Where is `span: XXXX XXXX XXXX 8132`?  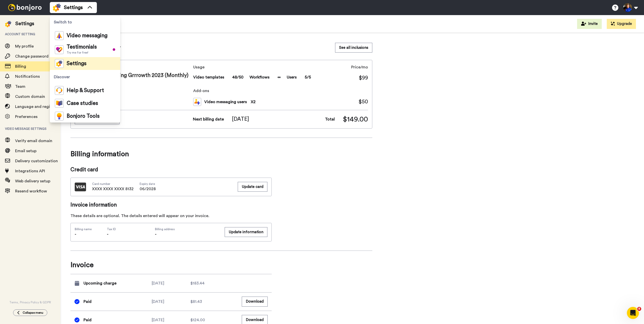 span: XXXX XXXX XXXX 8132 is located at coordinates (113, 189).